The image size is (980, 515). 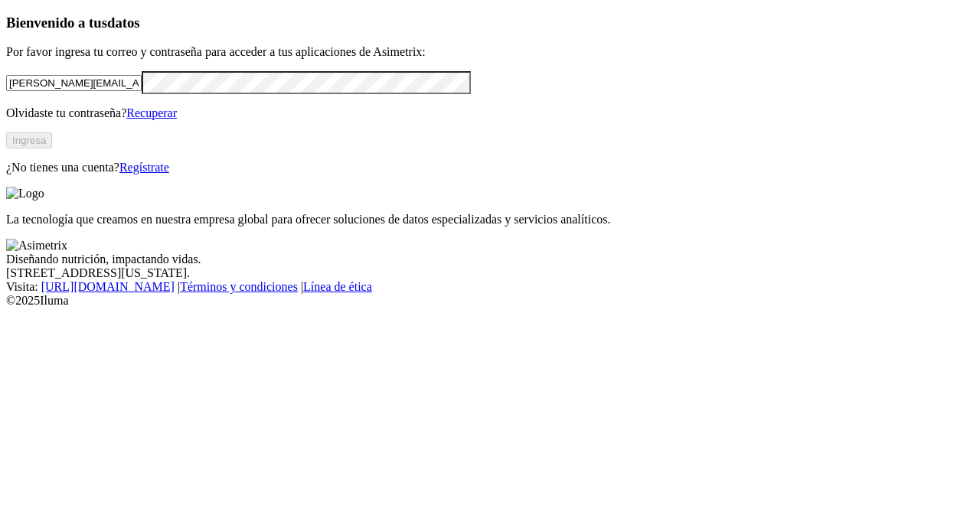 What do you see at coordinates (152, 113) in the screenshot?
I see `a: Recuperar` at bounding box center [152, 113].